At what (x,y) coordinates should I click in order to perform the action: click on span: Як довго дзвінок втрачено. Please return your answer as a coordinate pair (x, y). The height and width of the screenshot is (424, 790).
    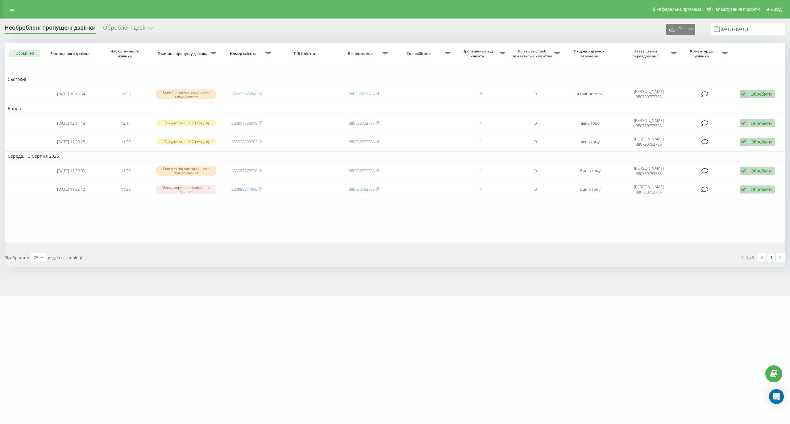
    Looking at the image, I should click on (590, 53).